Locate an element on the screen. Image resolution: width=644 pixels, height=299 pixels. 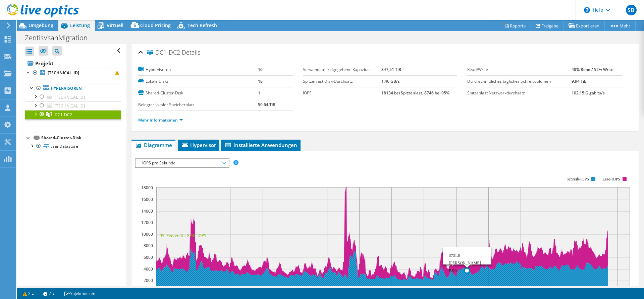
b: 50,64 TiB is located at coordinates (267, 105).